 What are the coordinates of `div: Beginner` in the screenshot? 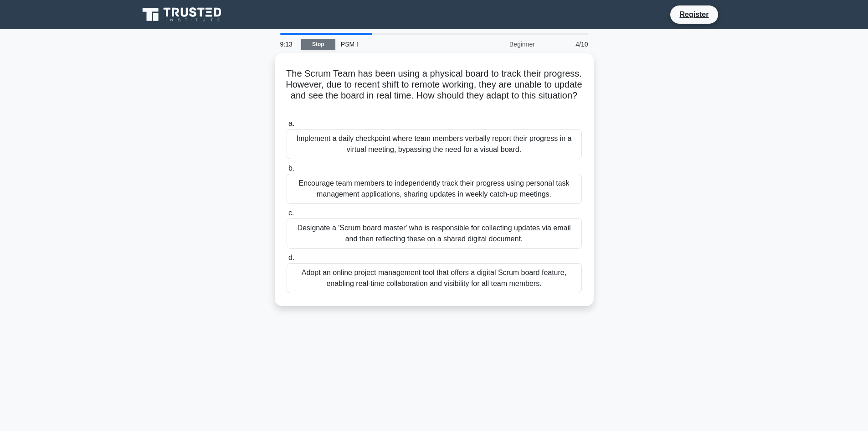 It's located at (501, 44).